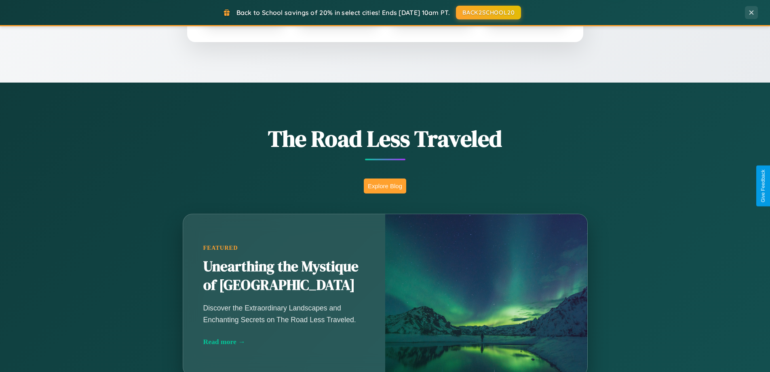 This screenshot has width=770, height=372. I want to click on p: Discover the Extraordinary Landscapes and Enchanting Secrets on The Road Less Traveled., so click(284, 313).